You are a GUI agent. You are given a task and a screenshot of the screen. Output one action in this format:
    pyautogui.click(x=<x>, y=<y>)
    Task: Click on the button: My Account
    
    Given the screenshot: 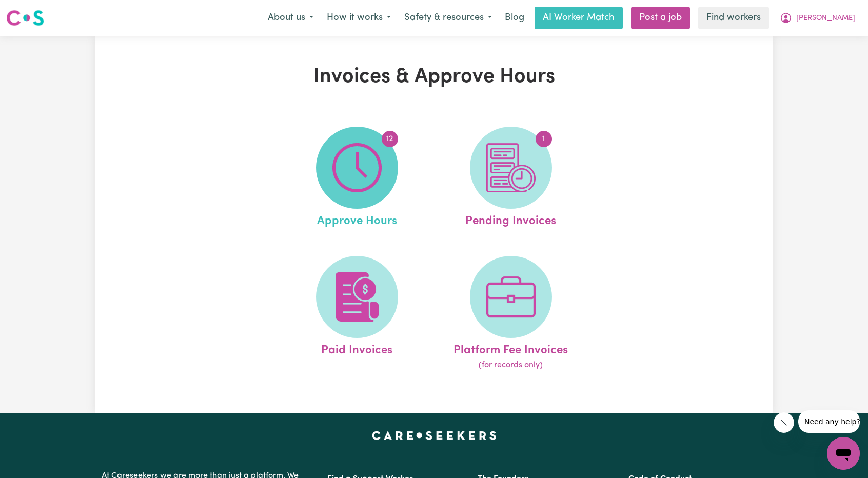 What is the action you would take?
    pyautogui.click(x=818, y=18)
    